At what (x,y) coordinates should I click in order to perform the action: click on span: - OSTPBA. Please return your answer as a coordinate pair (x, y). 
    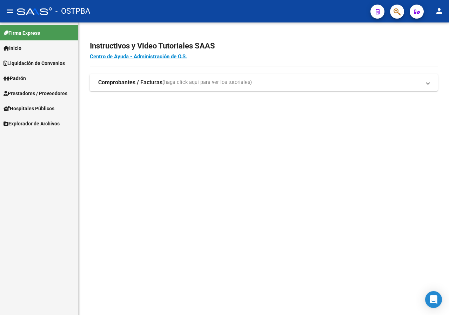
    Looking at the image, I should click on (73, 11).